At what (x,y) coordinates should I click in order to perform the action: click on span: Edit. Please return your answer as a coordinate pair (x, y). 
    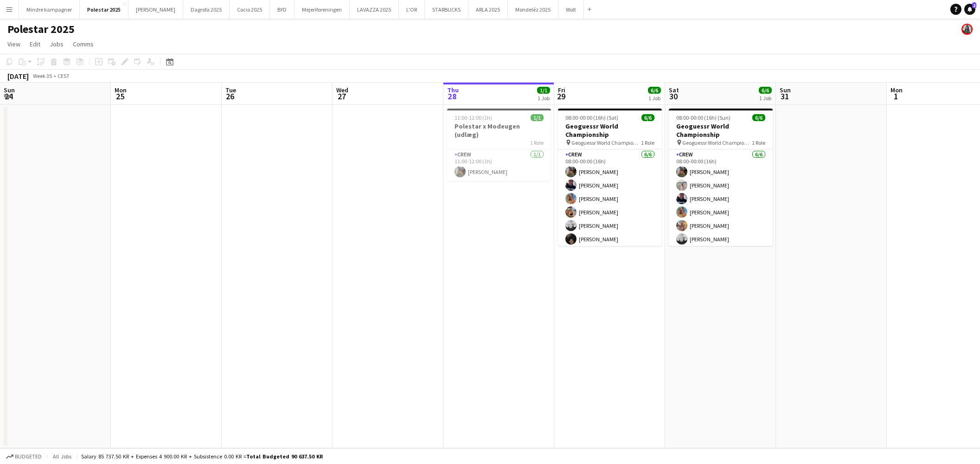
    Looking at the image, I should click on (34, 44).